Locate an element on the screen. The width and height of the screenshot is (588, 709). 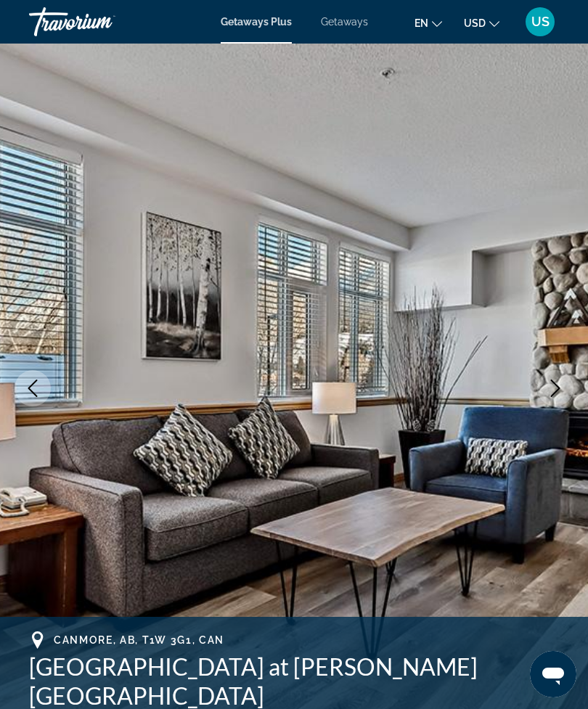
span: USD is located at coordinates (474, 23).